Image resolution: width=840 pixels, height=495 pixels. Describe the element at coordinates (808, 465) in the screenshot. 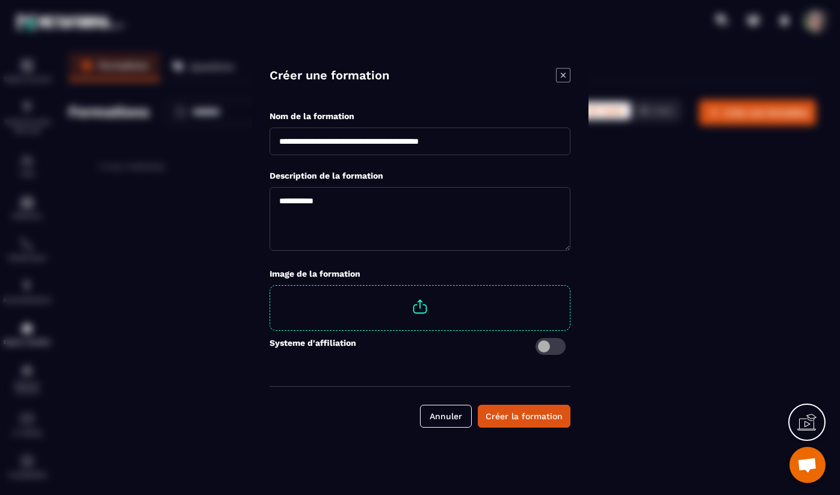

I see `div: Ouvrir le chat` at that location.